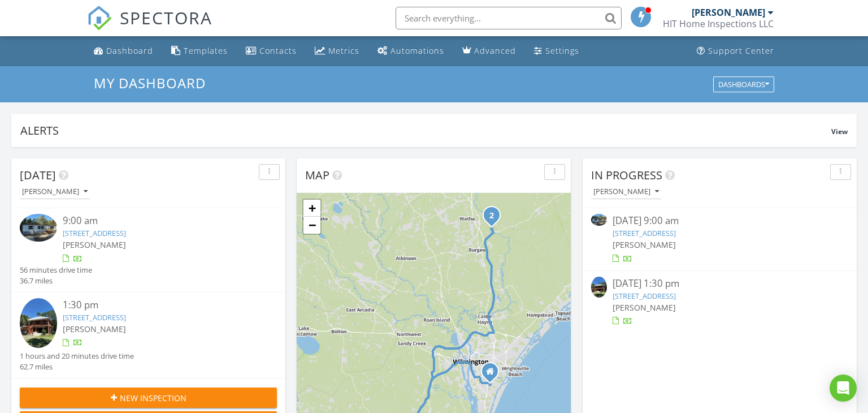  What do you see at coordinates (317, 175) in the screenshot?
I see `span: Map` at bounding box center [317, 175].